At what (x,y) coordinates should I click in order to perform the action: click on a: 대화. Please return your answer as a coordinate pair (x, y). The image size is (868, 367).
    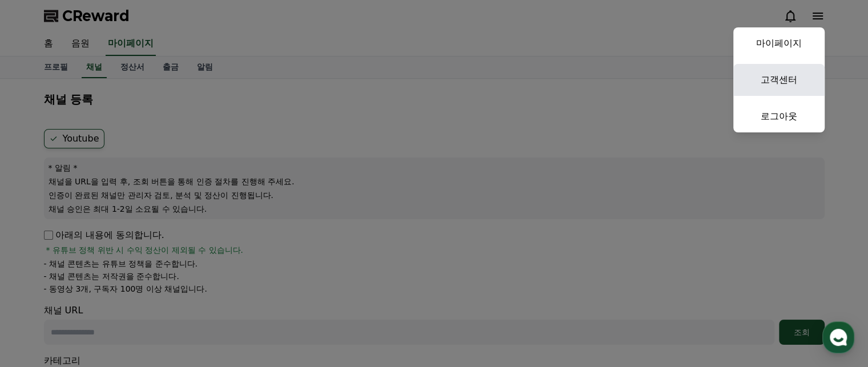
    Looking at the image, I should click on (112, 287).